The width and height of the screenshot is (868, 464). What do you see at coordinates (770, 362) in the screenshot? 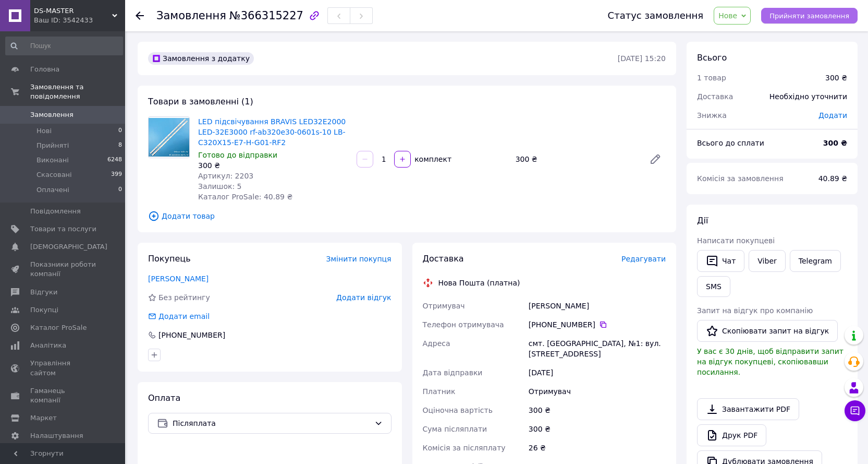
I see `span: У вас є 30 днів, щоб відправити запит на відгук покупцеві, скопіювавши посилання.` at bounding box center [770, 362].